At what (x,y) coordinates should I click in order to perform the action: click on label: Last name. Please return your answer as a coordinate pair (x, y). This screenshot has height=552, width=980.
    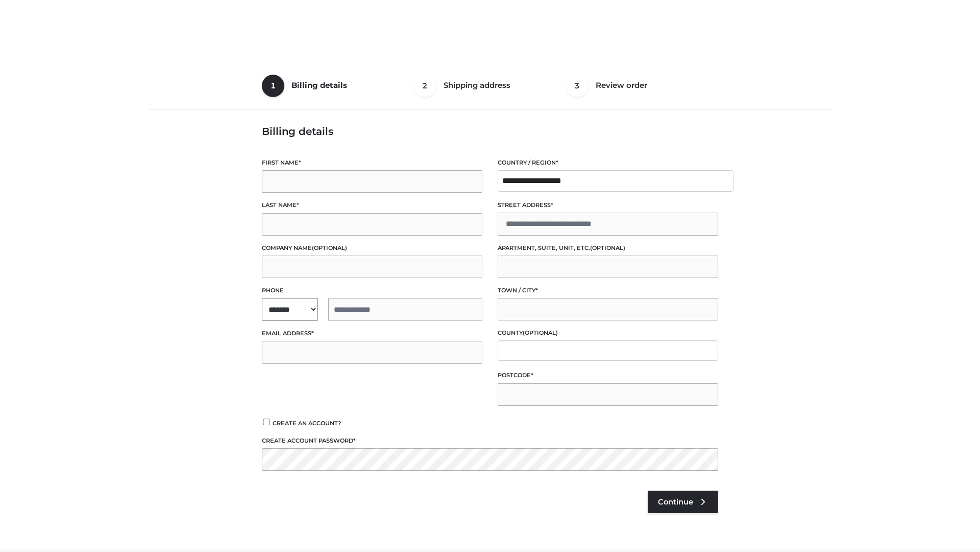
    Looking at the image, I should click on (372, 205).